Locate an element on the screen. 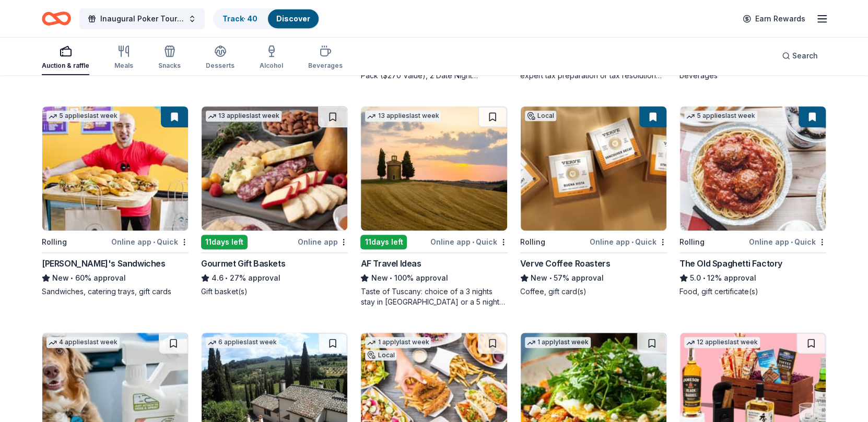 The image size is (868, 422). div: Alcohol is located at coordinates (271, 66).